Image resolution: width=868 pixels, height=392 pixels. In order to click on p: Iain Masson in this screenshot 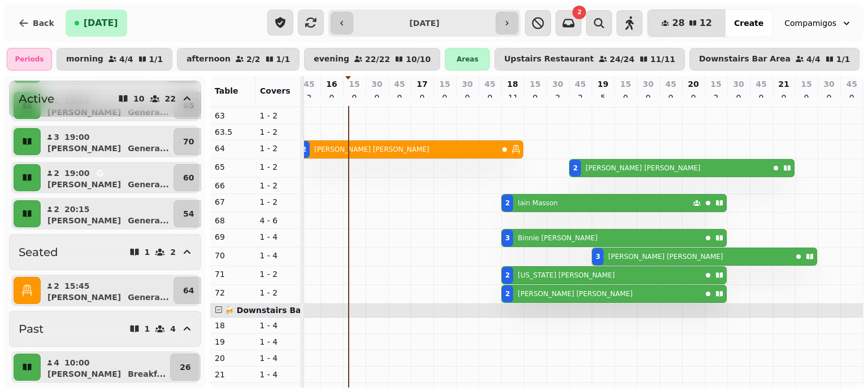, I will do `click(537, 203)`.